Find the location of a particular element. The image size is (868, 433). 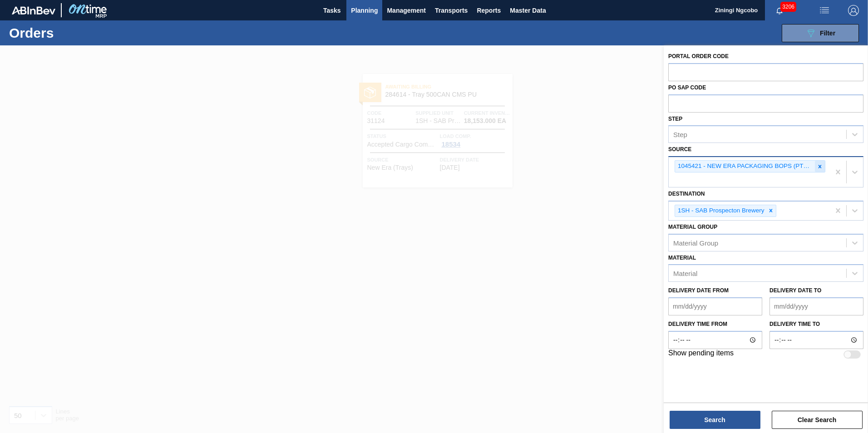

label: Delivery Date to is located at coordinates (795, 291).